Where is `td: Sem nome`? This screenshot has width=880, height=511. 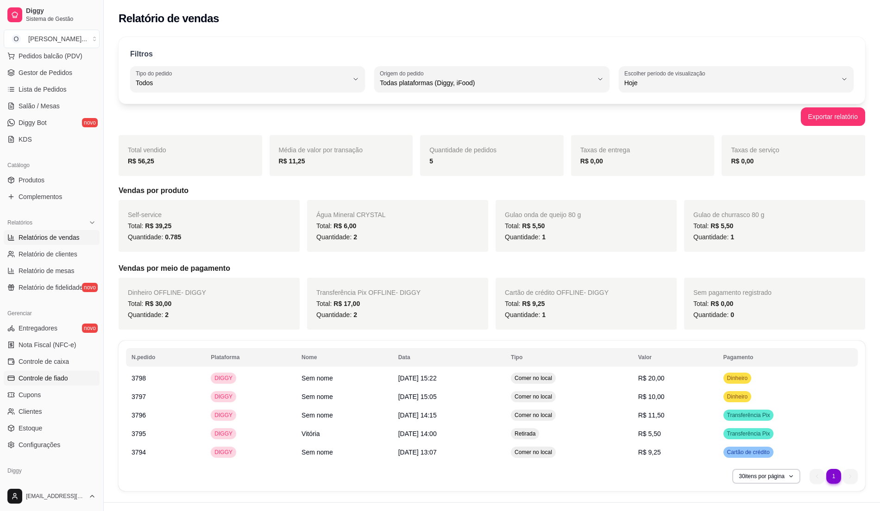
td: Sem nome is located at coordinates (344, 415).